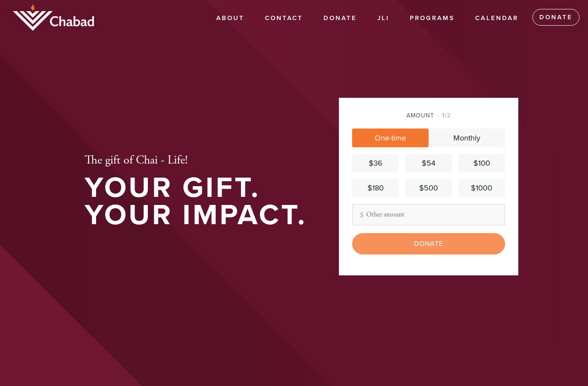 The height and width of the screenshot is (386, 588). Describe the element at coordinates (482, 163) in the screenshot. I see `a: $100` at that location.